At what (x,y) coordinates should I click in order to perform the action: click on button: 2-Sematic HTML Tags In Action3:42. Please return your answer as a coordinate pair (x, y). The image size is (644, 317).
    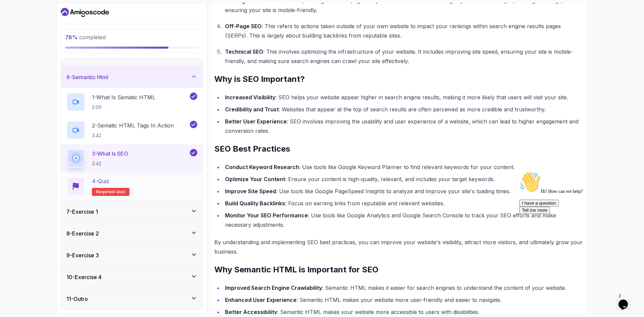
    Looking at the image, I should click on (132, 130).